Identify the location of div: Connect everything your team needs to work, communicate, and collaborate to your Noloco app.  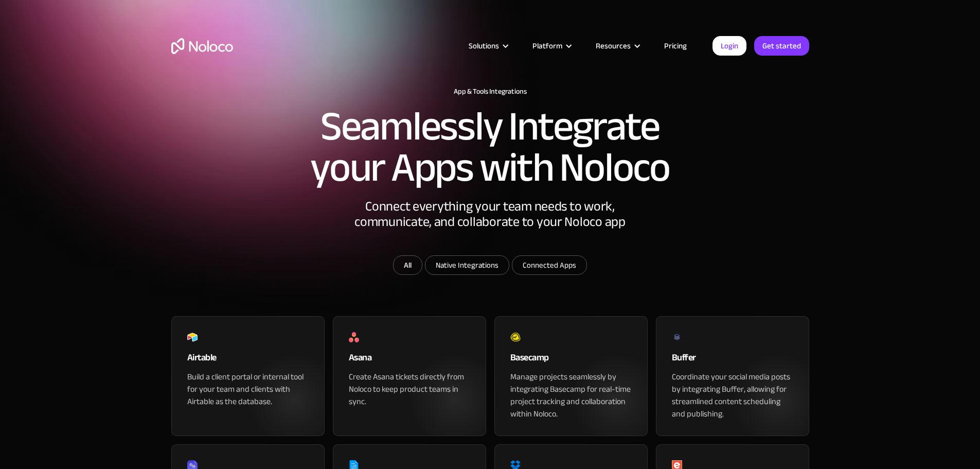
(490, 227).